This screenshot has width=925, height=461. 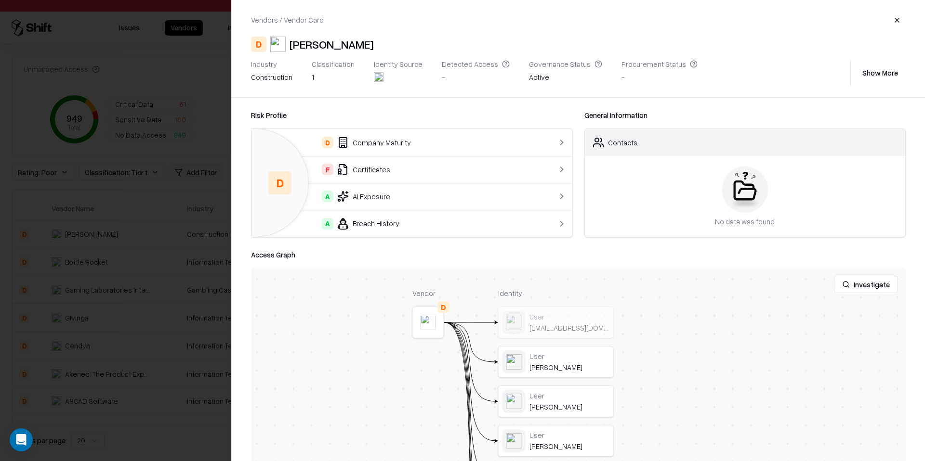 What do you see at coordinates (565, 64) in the screenshot?
I see `div: Governance Status` at bounding box center [565, 64].